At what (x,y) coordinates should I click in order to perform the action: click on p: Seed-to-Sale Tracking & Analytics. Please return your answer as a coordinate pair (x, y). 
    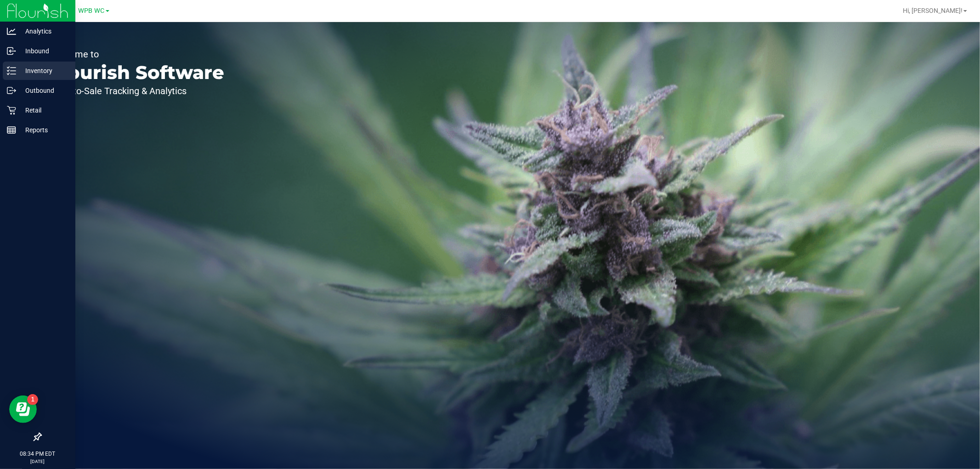
    Looking at the image, I should click on (137, 91).